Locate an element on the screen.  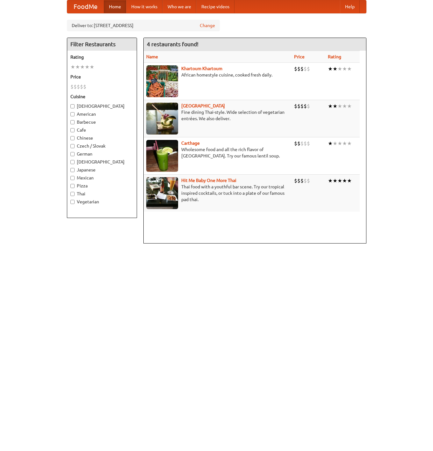
a: Home is located at coordinates (115, 7).